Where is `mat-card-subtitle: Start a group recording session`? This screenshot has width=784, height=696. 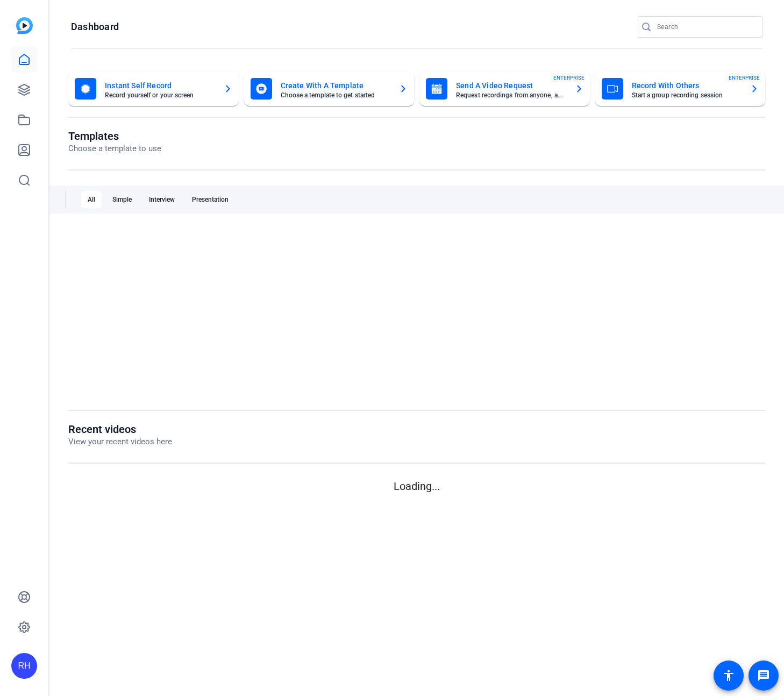 mat-card-subtitle: Start a group recording session is located at coordinates (687, 95).